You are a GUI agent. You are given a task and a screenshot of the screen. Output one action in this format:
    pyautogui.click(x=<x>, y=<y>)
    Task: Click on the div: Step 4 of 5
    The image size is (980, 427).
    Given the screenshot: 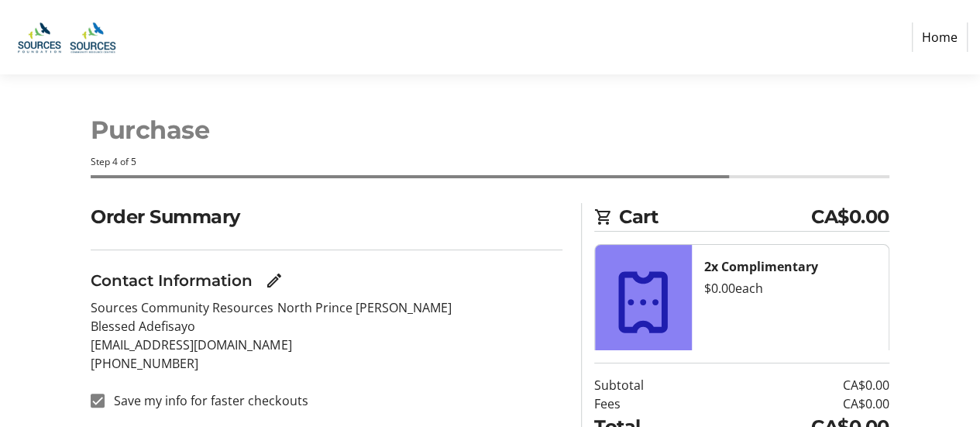 What is the action you would take?
    pyautogui.click(x=489, y=162)
    